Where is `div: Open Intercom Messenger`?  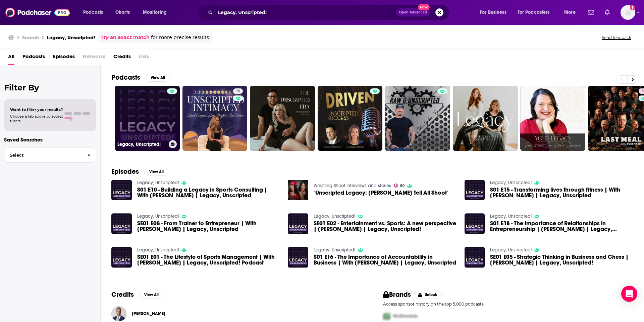 div: Open Intercom Messenger is located at coordinates (630, 294).